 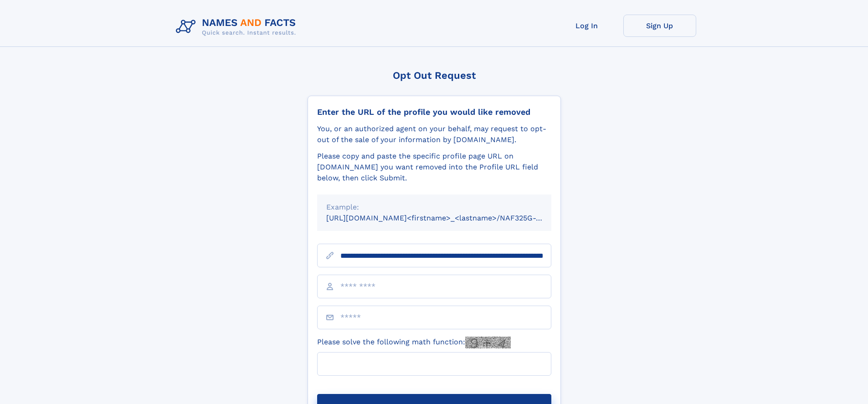 What do you see at coordinates (414, 343) in the screenshot?
I see `label: Please solve the following math function:` at bounding box center [414, 343].